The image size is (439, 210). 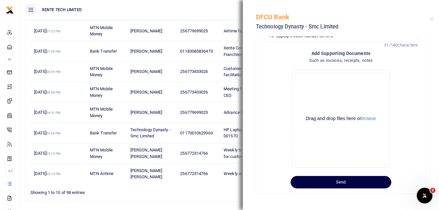 I want to click on span: Customer meetings facilitation, so click(x=242, y=72).